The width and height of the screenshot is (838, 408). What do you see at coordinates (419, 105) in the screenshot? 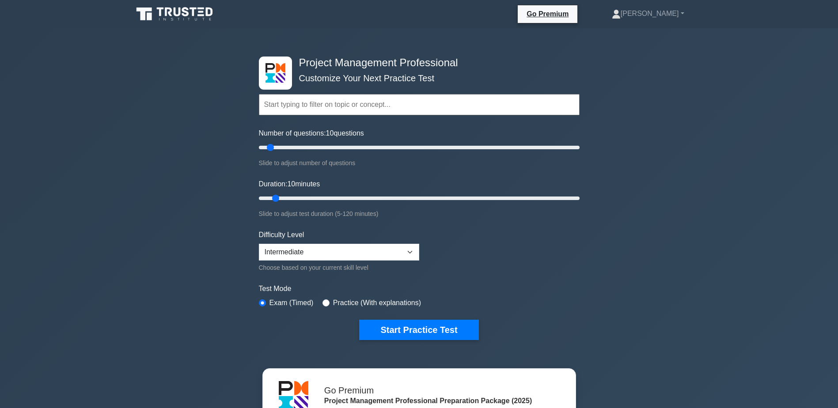
I see `input: Start typing to filter on topic or concept...` at bounding box center [419, 105].